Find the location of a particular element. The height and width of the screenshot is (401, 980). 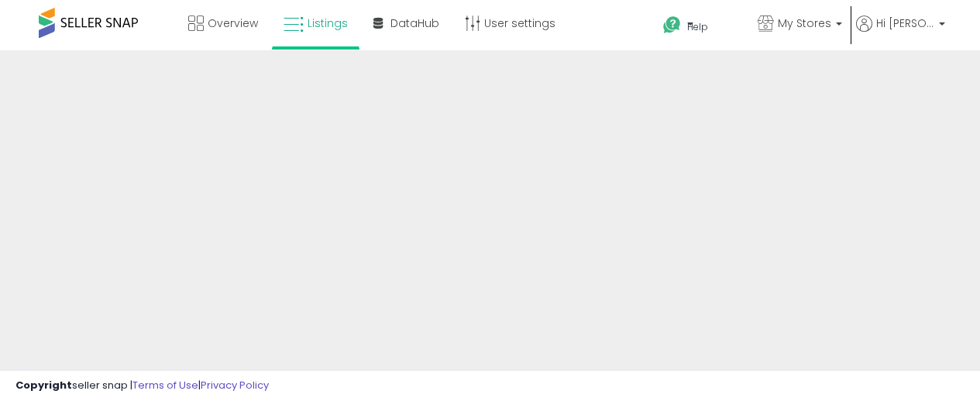

span: Listings is located at coordinates (327, 23).